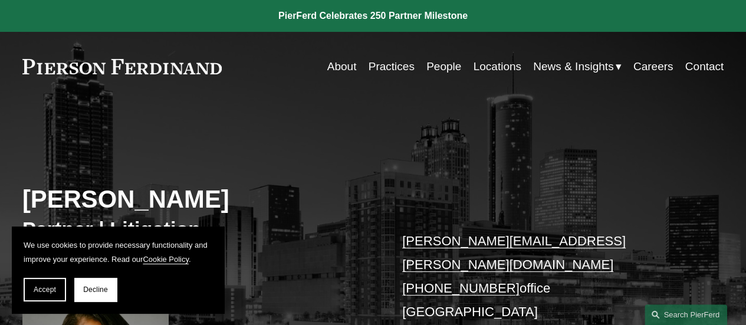  Describe the element at coordinates (391, 67) in the screenshot. I see `a: Practices` at that location.